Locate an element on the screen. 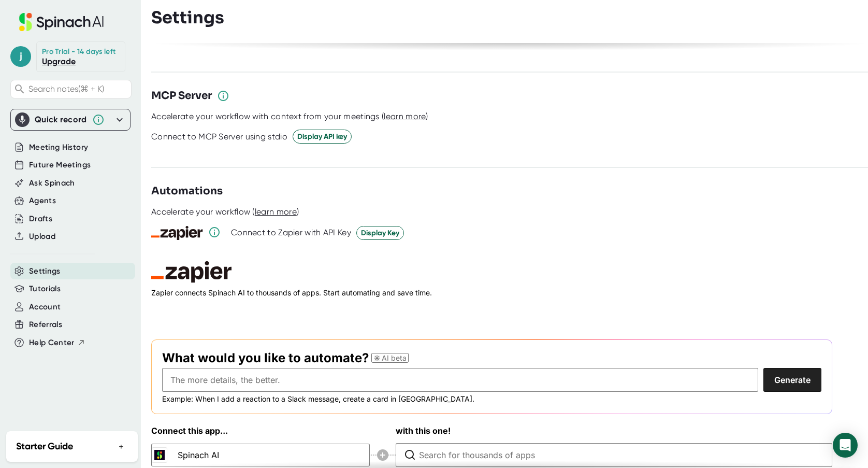 This screenshot has height=468, width=868. span: Settings is located at coordinates (44, 271).